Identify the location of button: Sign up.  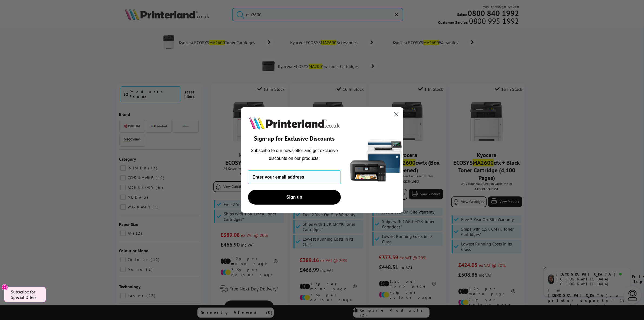
(294, 197).